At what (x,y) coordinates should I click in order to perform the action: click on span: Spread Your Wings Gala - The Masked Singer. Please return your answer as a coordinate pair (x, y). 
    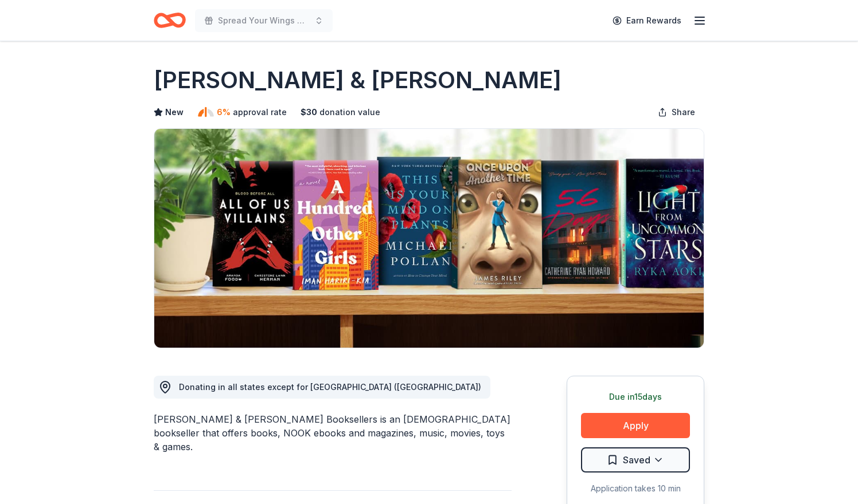
    Looking at the image, I should click on (264, 21).